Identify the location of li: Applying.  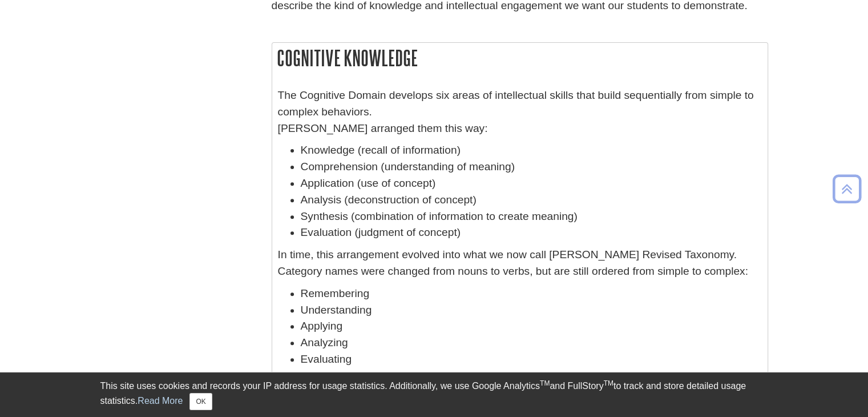
(532, 326).